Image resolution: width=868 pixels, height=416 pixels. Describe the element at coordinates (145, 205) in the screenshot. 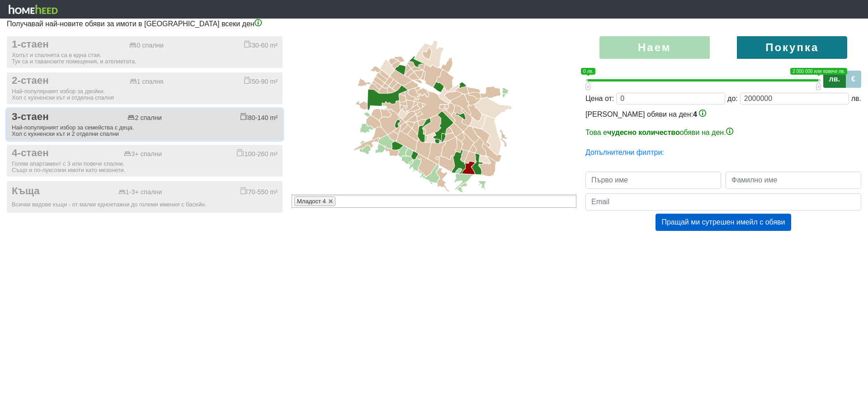

I see `div: Всички видове къщи - от малки едноетажни до големи имения с басейн.` at that location.